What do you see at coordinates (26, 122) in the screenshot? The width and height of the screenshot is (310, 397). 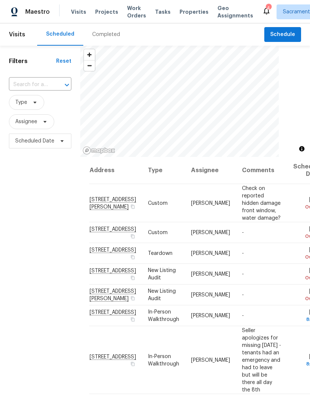 I see `span: Assignee` at bounding box center [26, 122].